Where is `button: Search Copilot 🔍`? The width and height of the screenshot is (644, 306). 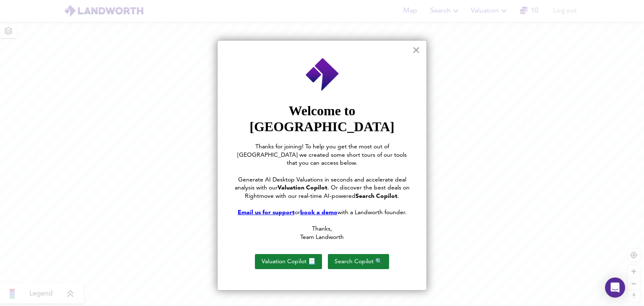 button: Search Copilot 🔍 is located at coordinates (358, 261).